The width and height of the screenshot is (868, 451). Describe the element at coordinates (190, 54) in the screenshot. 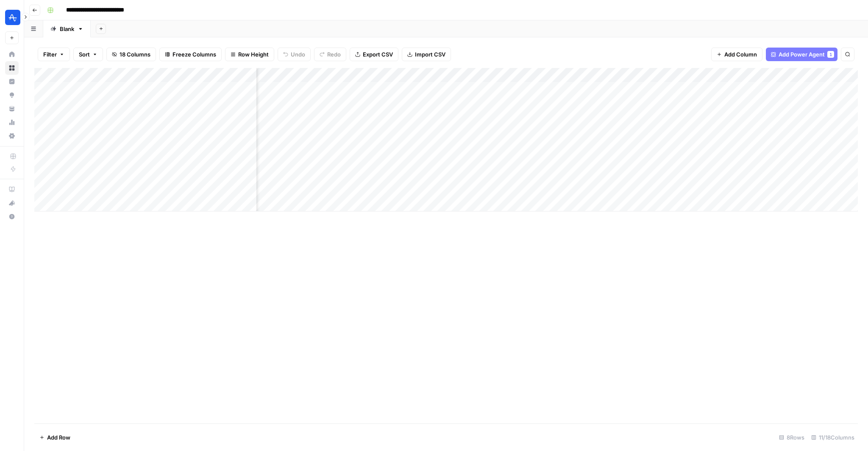

I see `button: Freeze Columns` at that location.